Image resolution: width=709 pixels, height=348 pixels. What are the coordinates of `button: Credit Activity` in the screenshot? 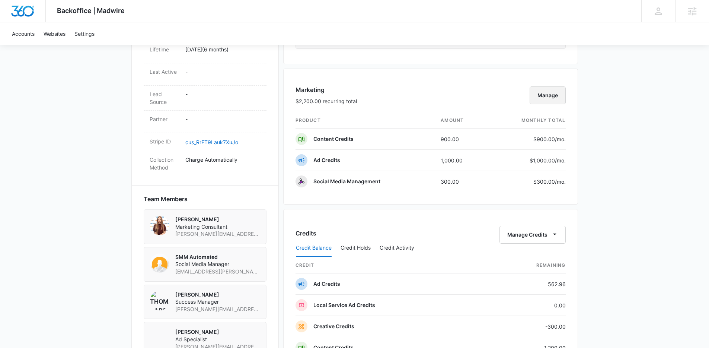 It's located at (397, 248).